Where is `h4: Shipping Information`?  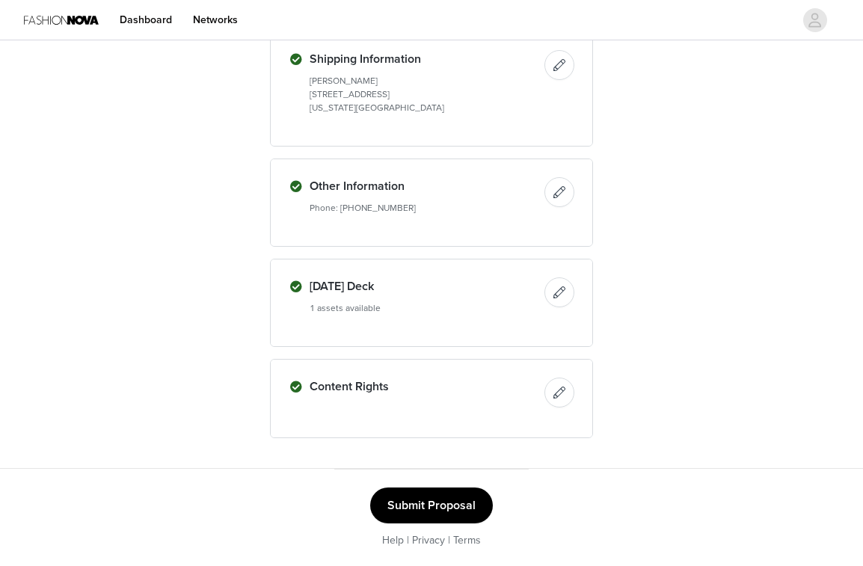 h4: Shipping Information is located at coordinates (424, 59).